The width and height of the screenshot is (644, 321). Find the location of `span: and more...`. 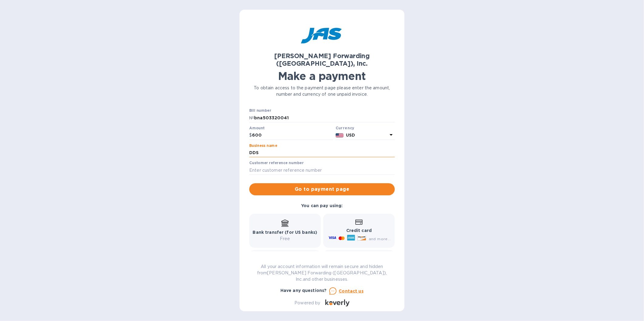

span: and more... is located at coordinates (380, 239).